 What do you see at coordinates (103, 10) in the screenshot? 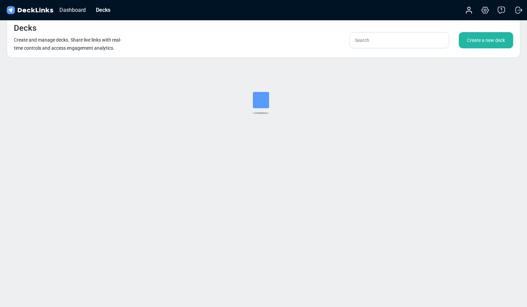
I see `div: Decks` at bounding box center [103, 10].